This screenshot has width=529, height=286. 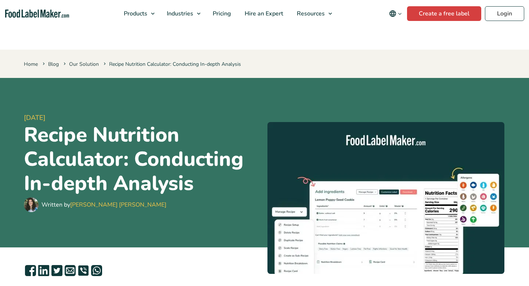 What do you see at coordinates (221, 14) in the screenshot?
I see `span: Pricing` at bounding box center [221, 14].